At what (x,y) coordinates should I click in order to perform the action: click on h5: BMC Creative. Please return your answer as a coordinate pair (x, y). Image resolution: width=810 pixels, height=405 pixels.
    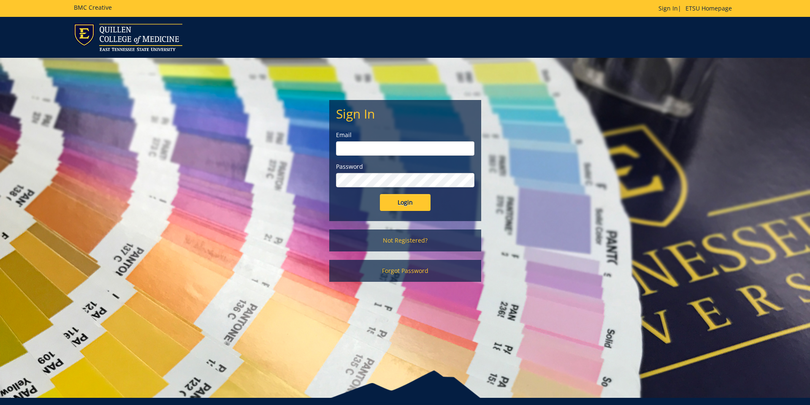
    Looking at the image, I should click on (93, 7).